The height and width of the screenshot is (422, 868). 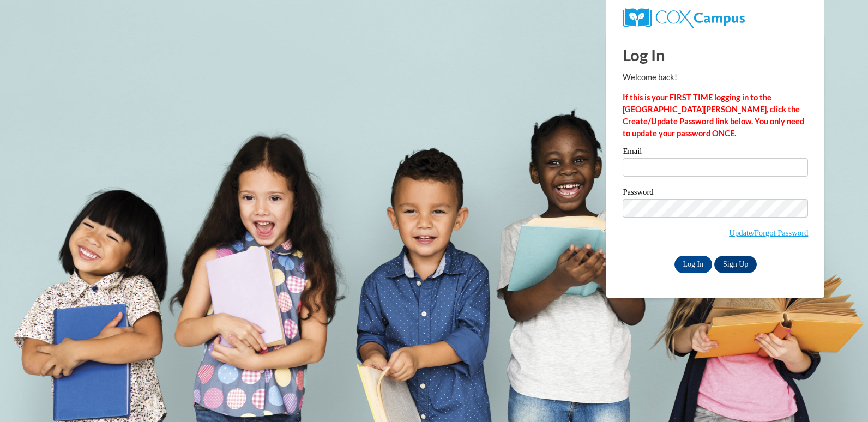 What do you see at coordinates (716, 54) in the screenshot?
I see `h1: Log In` at bounding box center [716, 54].